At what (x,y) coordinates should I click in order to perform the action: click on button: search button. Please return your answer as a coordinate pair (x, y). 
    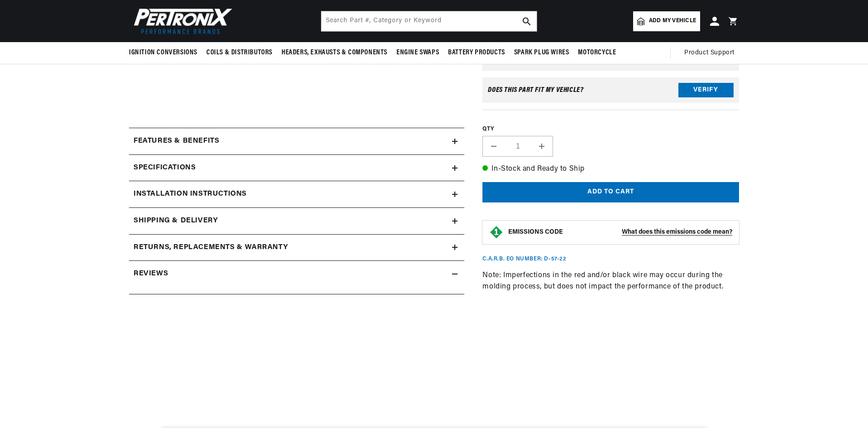
    Looking at the image, I should click on (527, 21).